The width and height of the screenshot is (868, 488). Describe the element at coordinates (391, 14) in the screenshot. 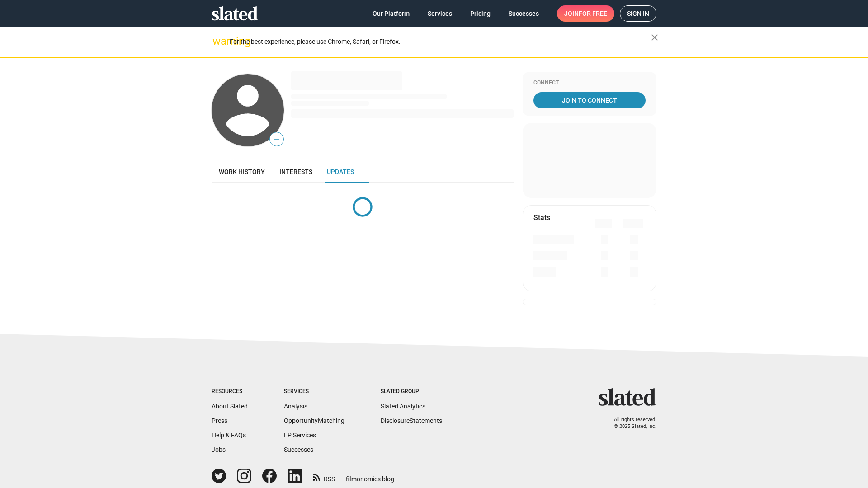

I see `span: Our Platform` at that location.